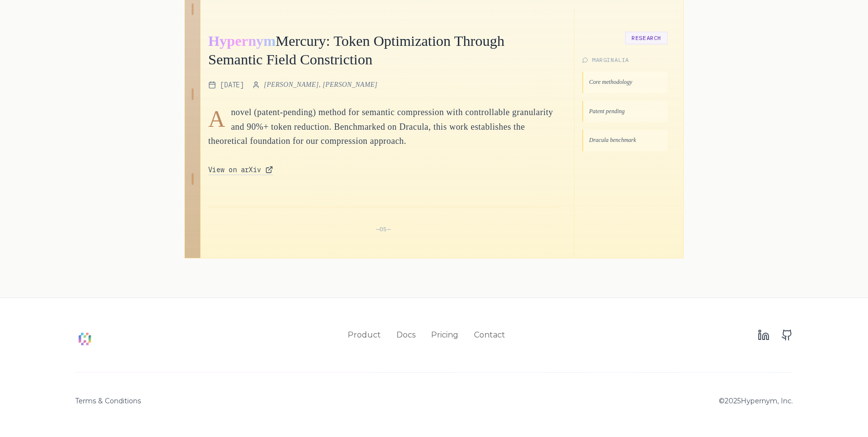  What do you see at coordinates (217, 119) in the screenshot?
I see `span: A` at bounding box center [217, 119].